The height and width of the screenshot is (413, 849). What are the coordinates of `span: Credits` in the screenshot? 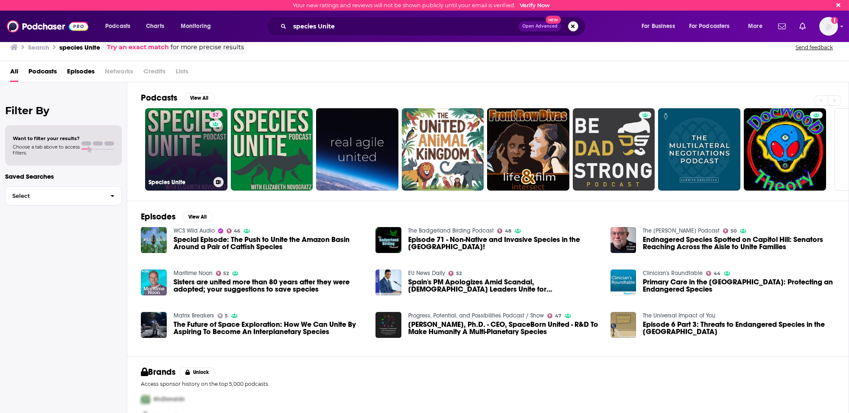 It's located at (154, 73).